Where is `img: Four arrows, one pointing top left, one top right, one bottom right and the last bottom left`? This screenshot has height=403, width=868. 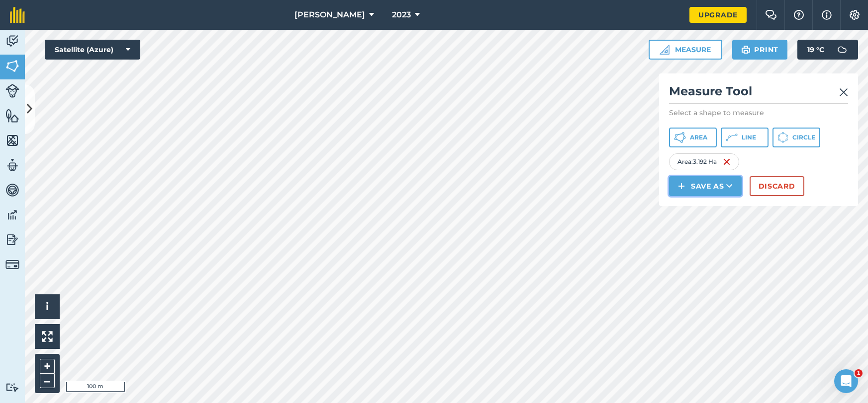 img: Four arrows, one pointing top left, one top right, one bottom right and the last bottom left is located at coordinates (48, 337).